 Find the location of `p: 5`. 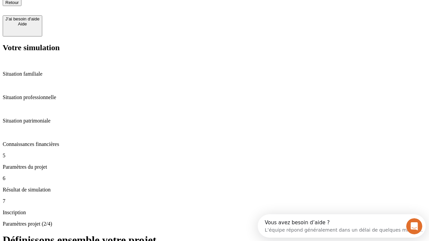

p: 5 is located at coordinates (214, 156).